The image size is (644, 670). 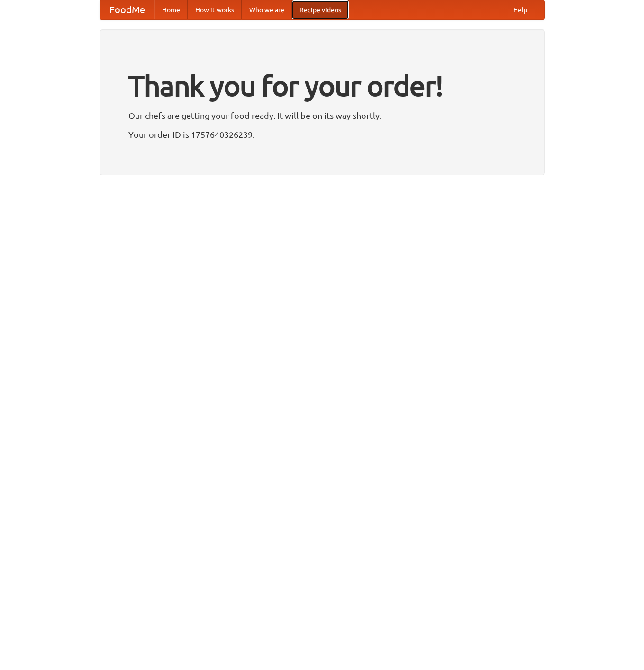 I want to click on a: Help, so click(x=520, y=10).